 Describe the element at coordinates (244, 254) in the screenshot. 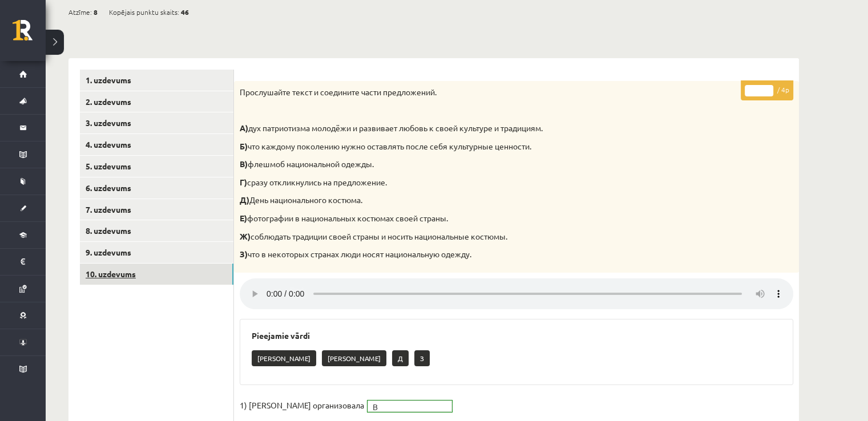

I see `strong: З)` at that location.